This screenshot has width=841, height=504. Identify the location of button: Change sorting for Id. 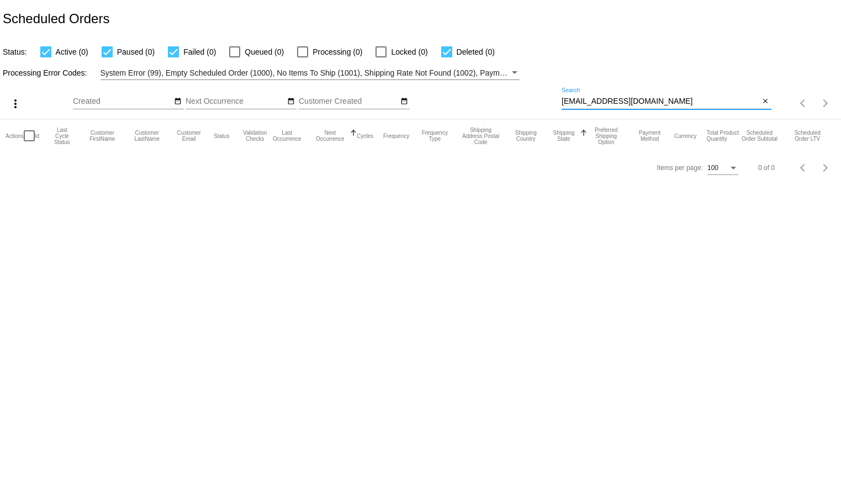
(37, 136).